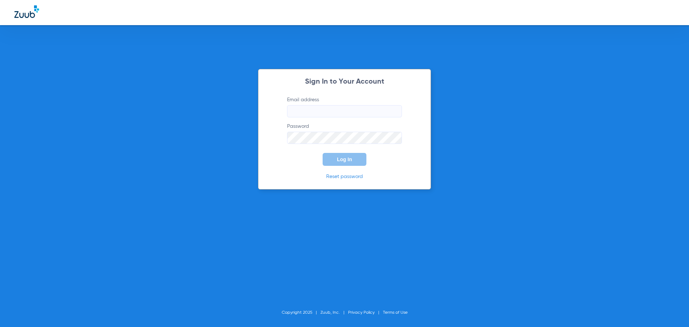 The height and width of the screenshot is (327, 689). What do you see at coordinates (344, 159) in the screenshot?
I see `button: Log In` at bounding box center [344, 159].